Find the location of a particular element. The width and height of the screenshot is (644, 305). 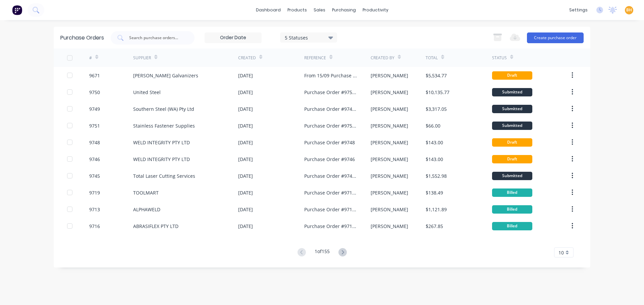

input: Search purchase orders... is located at coordinates (156, 38).